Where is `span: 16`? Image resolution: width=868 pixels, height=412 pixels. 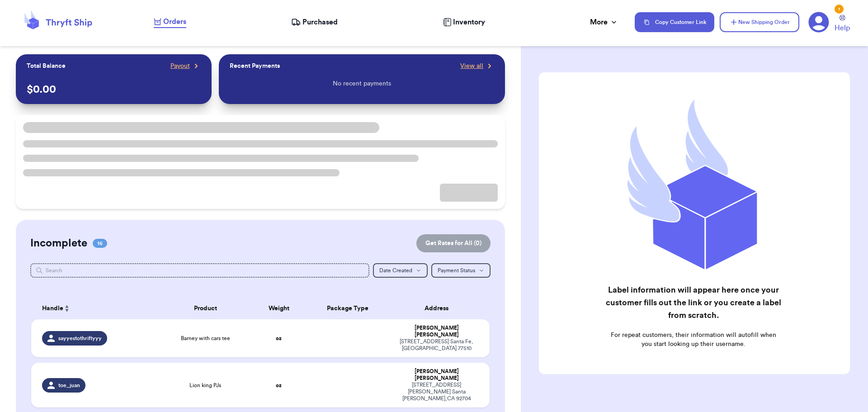
span: 16 is located at coordinates (100, 243).